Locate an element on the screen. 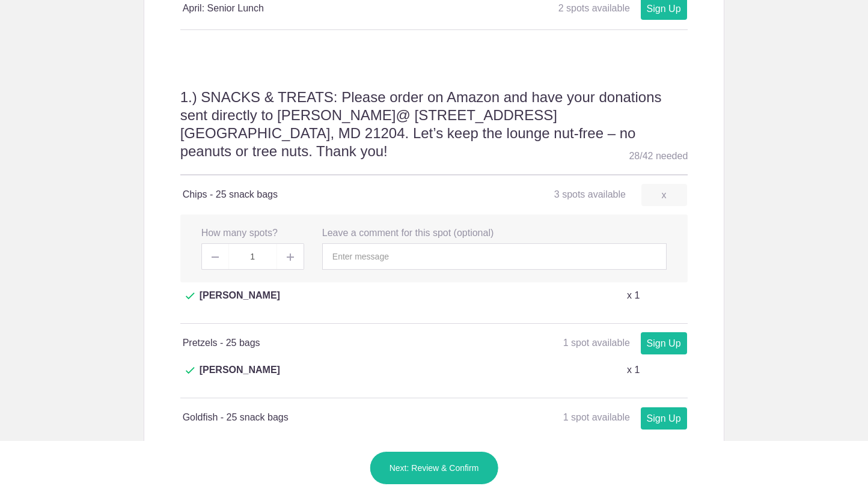 The width and height of the screenshot is (868, 495). h4: Chips - 25 snack bags is located at coordinates (308, 195).